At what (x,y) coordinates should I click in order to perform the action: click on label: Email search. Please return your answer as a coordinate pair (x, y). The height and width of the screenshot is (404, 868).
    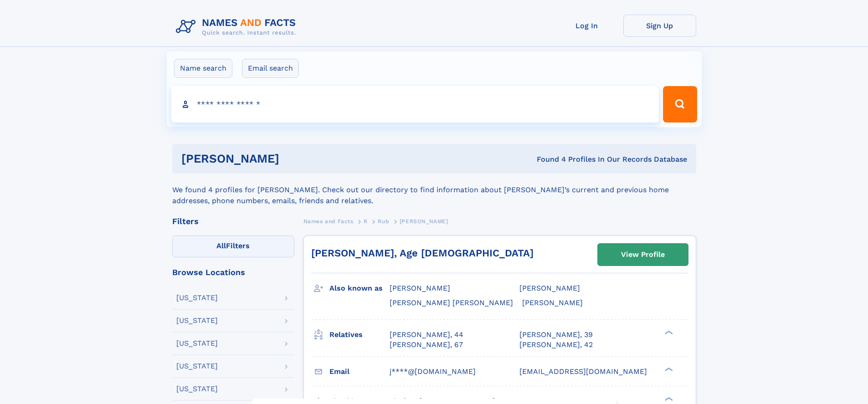
    Looking at the image, I should click on (270, 68).